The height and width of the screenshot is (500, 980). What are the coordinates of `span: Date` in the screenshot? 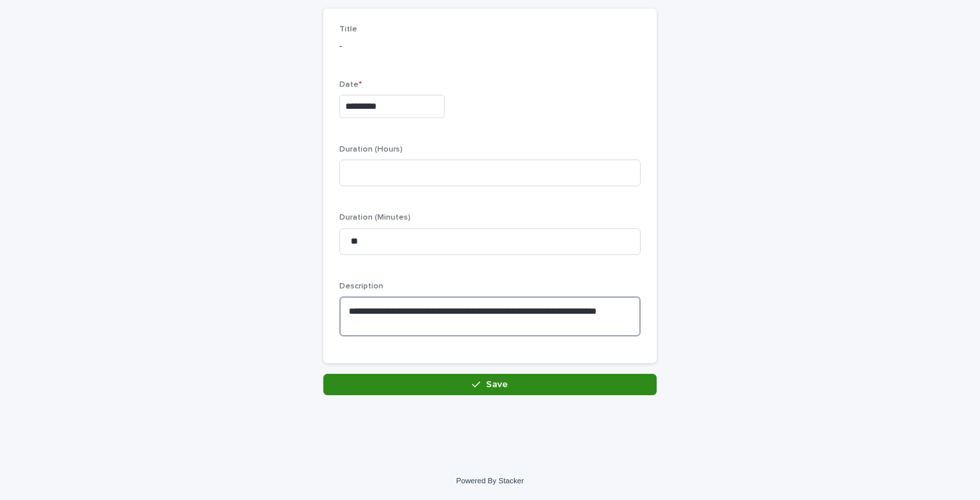 It's located at (351, 84).